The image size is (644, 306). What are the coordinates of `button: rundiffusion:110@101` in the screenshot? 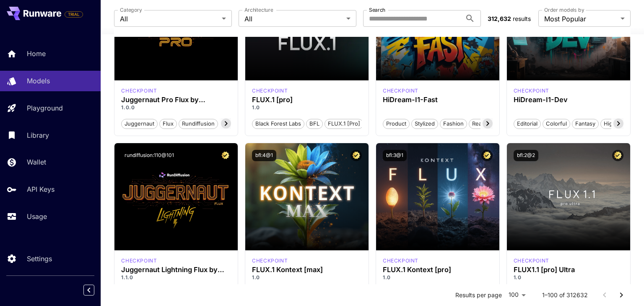 It's located at (149, 155).